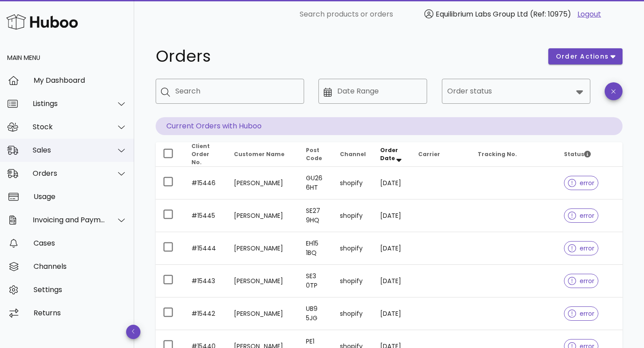  What do you see at coordinates (316, 183) in the screenshot?
I see `td: GU26 6HT` at bounding box center [316, 183].